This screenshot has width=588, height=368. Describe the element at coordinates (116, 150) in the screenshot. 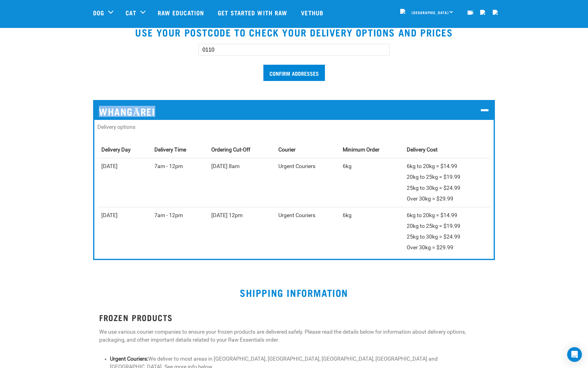

I see `strong: Delivery Day` at that location.